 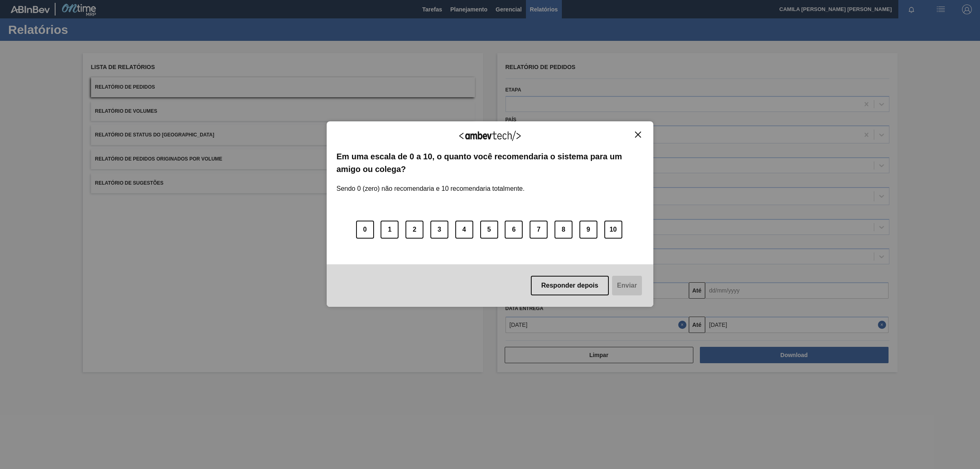 What do you see at coordinates (489, 230) in the screenshot?
I see `button: 5` at bounding box center [489, 230].